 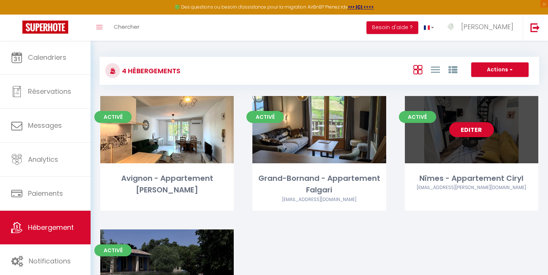 I want to click on span: Réservations, so click(x=50, y=91).